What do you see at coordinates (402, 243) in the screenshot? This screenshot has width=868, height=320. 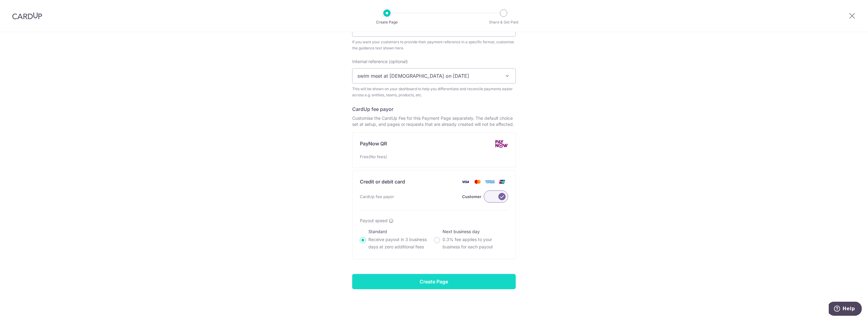 I see `p: Receive payout in 3 business days at zero additional fees` at bounding box center [402, 243].